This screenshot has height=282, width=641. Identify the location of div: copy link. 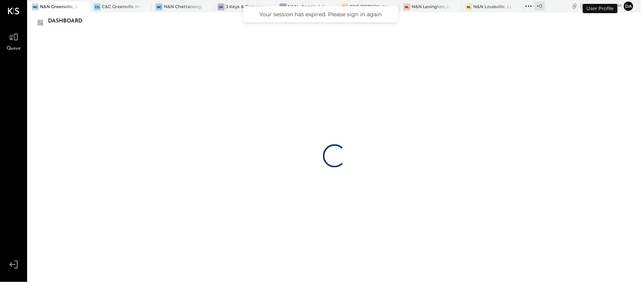
(574, 6).